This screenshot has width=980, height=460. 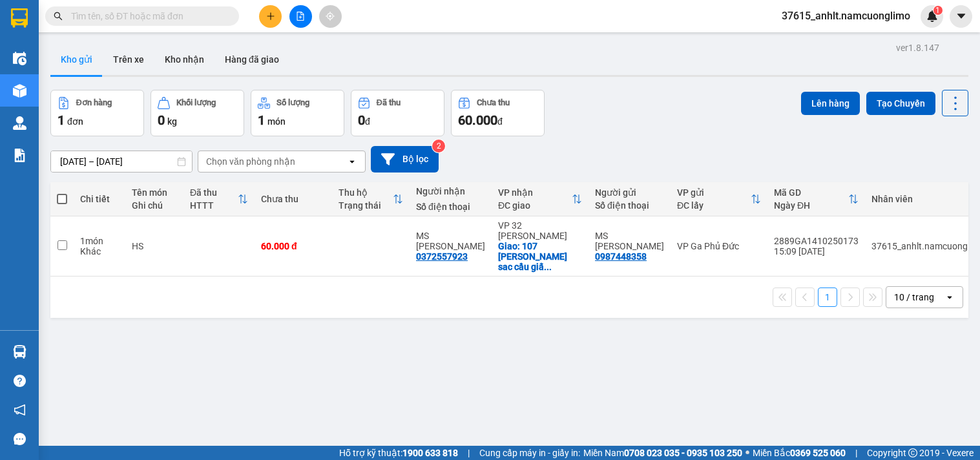 I want to click on span: plus, so click(x=270, y=16).